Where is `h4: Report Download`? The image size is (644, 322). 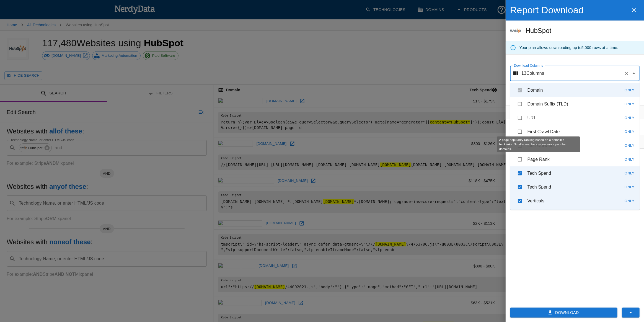 h4: Report Download is located at coordinates (569, 10).